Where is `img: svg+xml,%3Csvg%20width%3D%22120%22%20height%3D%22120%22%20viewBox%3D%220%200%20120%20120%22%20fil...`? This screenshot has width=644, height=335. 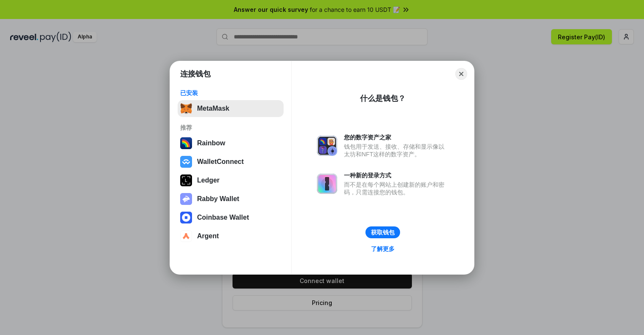 img: svg+xml,%3Csvg%20width%3D%22120%22%20height%3D%22120%22%20viewBox%3D%220%200%20120%20120%22%20fil... is located at coordinates (186, 143).